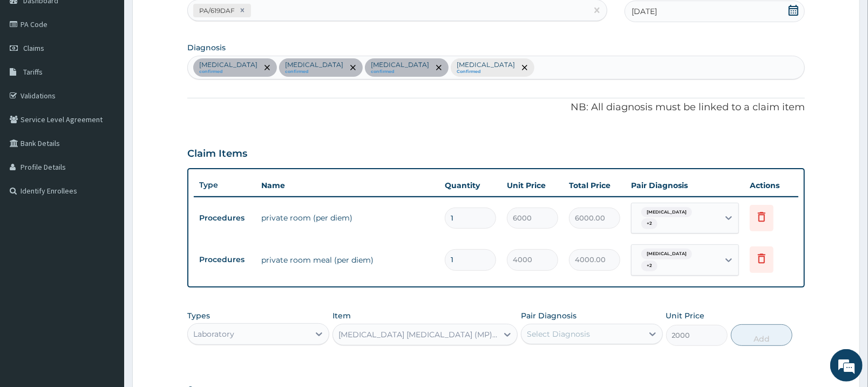  What do you see at coordinates (548, 315) in the screenshot?
I see `label: Pair Diagnosis` at bounding box center [548, 315].